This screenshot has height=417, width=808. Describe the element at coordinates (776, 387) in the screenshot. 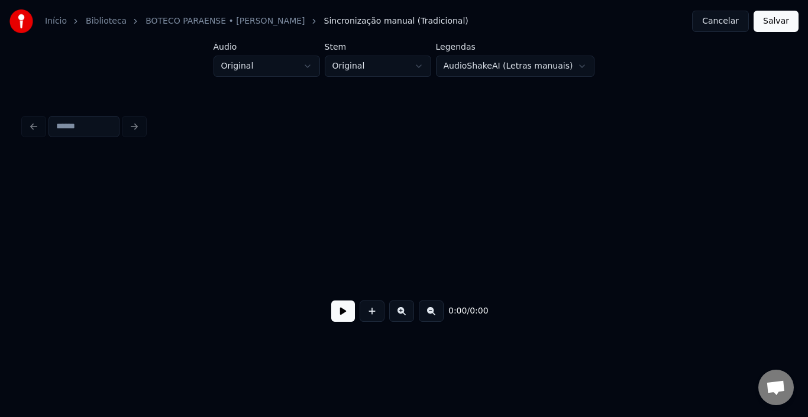

I see `div: Bate-papo aberto` at that location.